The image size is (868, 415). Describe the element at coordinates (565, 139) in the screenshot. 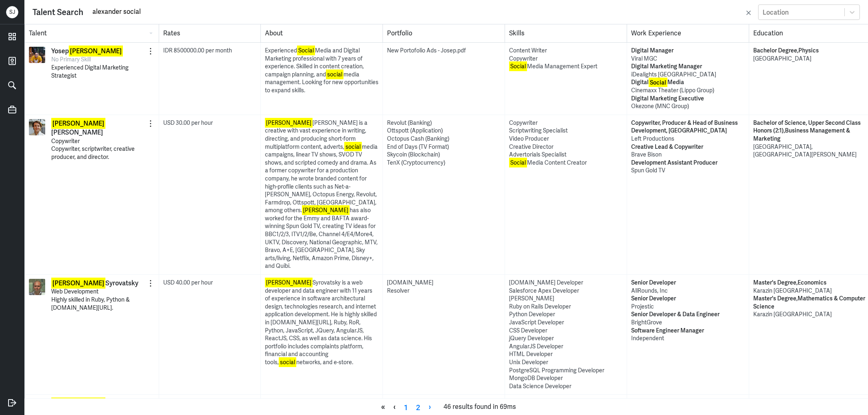

I see `div: Video Producer` at that location.